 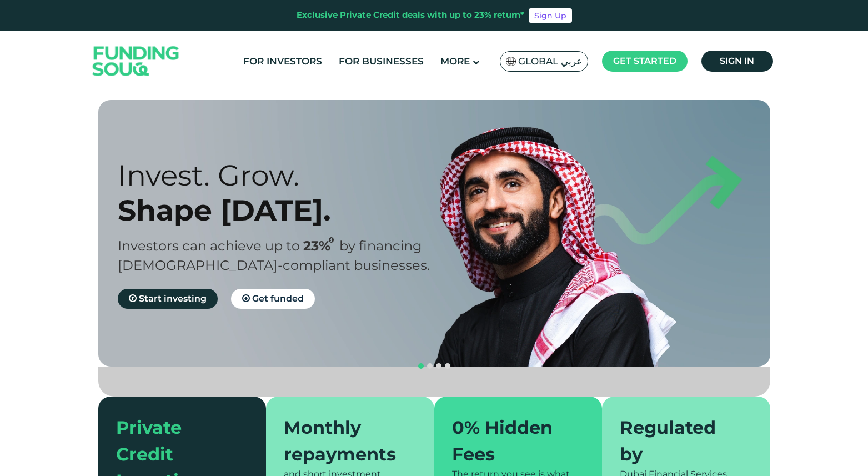 I want to click on span: Sign in, so click(x=737, y=61).